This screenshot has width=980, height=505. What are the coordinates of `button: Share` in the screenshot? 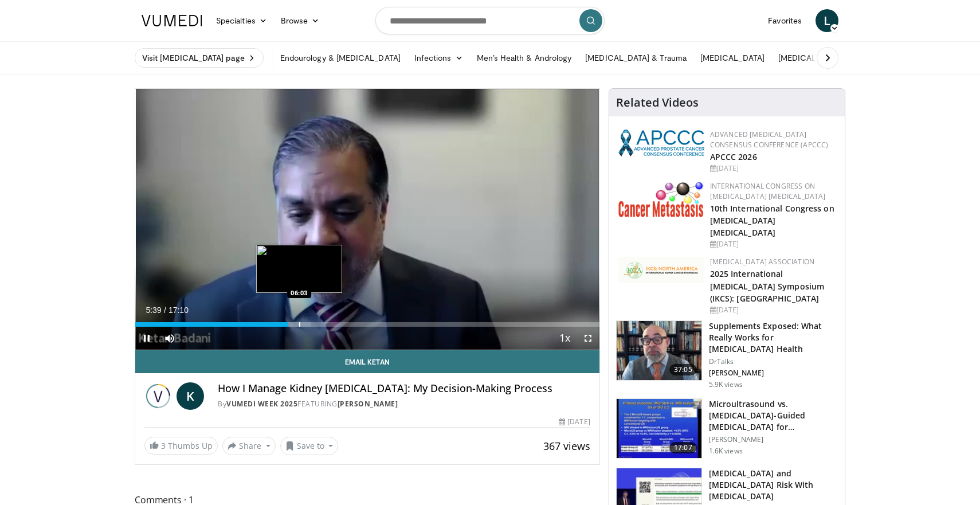 It's located at (249, 446).